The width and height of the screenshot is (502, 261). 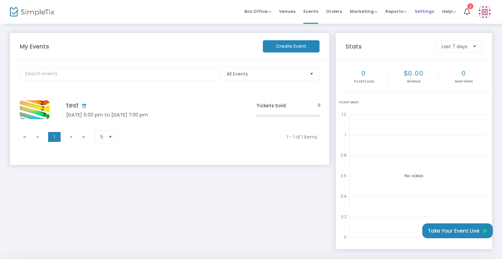 I want to click on span: Reports, so click(x=396, y=11).